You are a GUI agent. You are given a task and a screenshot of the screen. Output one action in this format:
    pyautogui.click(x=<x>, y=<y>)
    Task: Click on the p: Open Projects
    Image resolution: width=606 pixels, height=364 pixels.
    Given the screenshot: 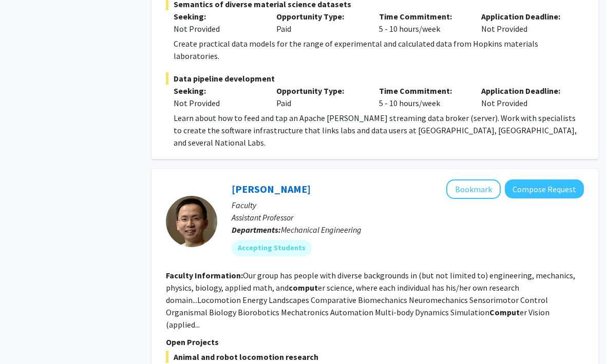 What is the action you would take?
    pyautogui.click(x=375, y=343)
    